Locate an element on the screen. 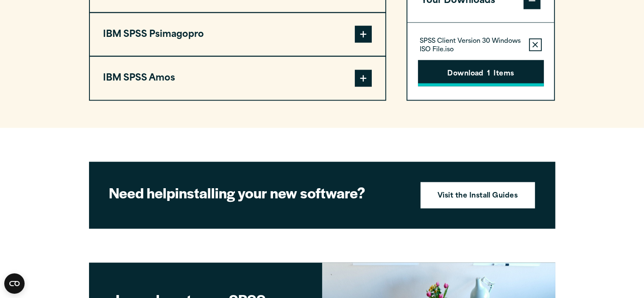  span: 1 is located at coordinates (489, 74).